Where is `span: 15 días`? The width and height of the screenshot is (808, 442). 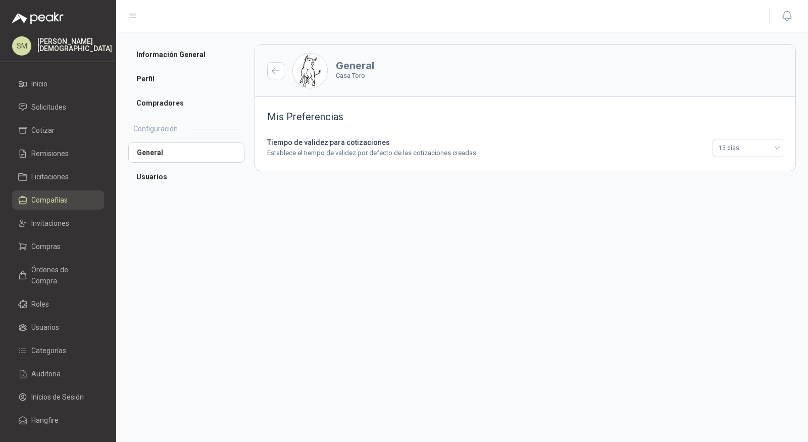
span: 15 días is located at coordinates (748, 148).